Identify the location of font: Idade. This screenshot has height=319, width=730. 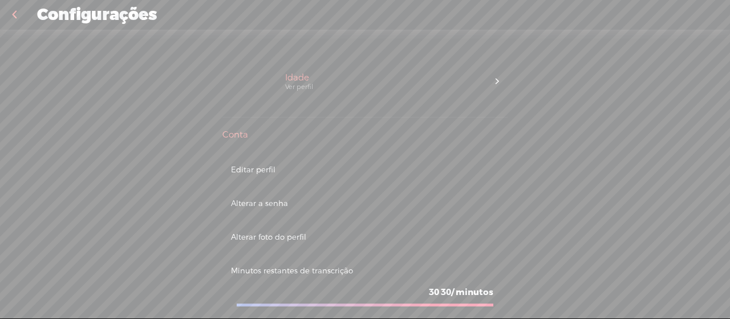
(297, 78).